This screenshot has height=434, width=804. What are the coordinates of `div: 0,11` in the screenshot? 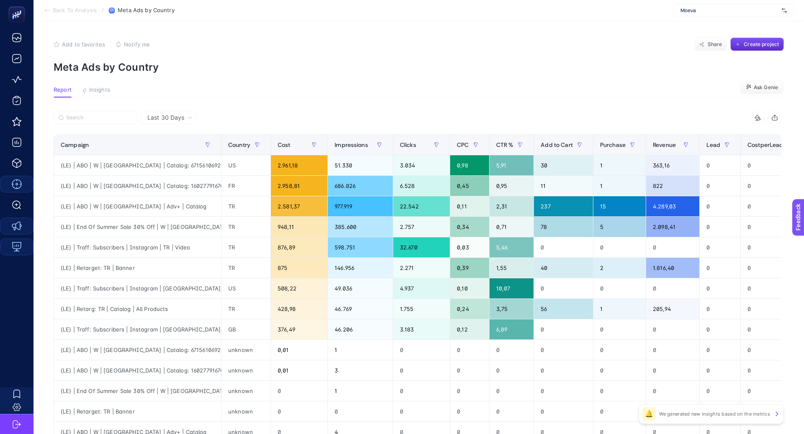 It's located at (469, 206).